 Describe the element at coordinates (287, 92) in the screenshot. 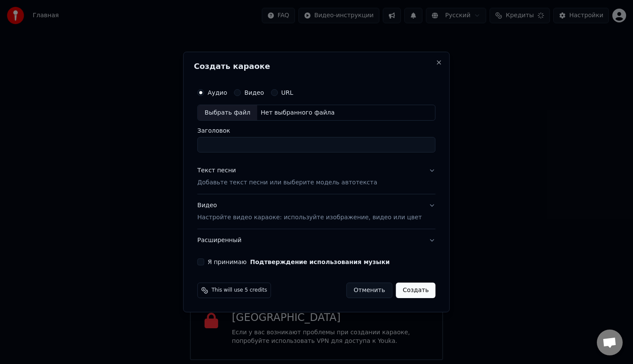

I see `label: URL` at that location.